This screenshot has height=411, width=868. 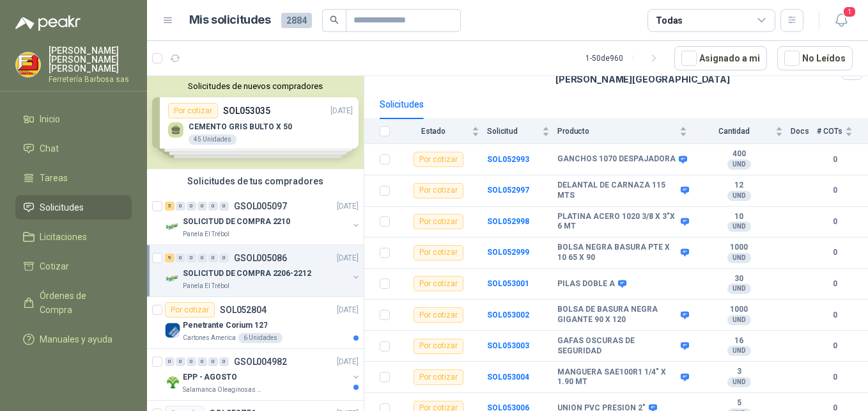 I want to click on a: Inicio, so click(x=74, y=119).